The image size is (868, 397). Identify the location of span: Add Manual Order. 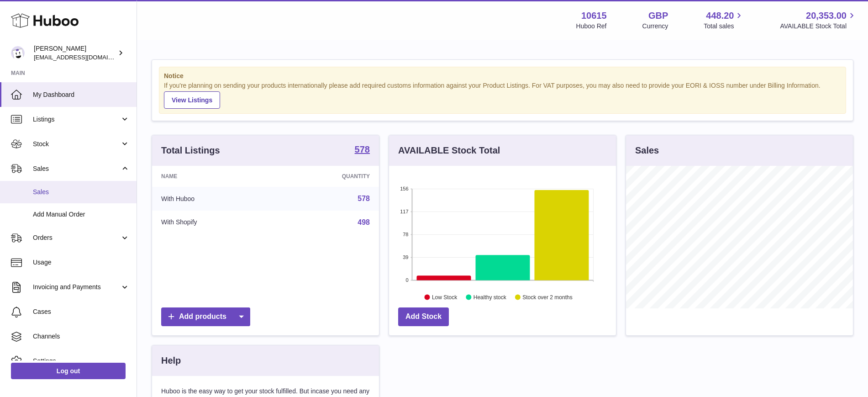
(81, 214).